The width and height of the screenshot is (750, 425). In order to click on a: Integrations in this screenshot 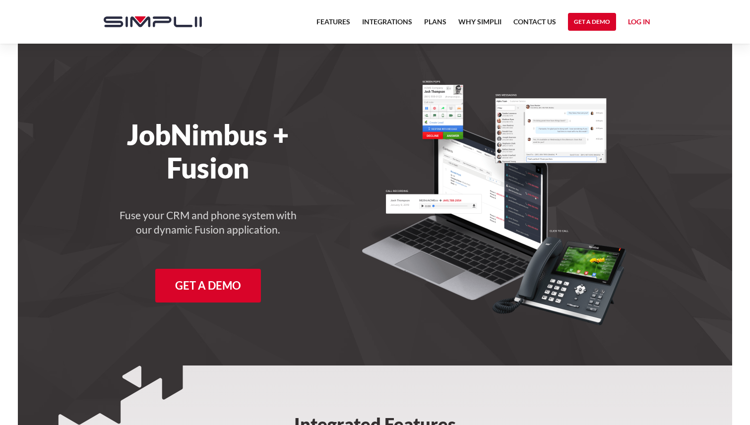, I will do `click(387, 25)`.